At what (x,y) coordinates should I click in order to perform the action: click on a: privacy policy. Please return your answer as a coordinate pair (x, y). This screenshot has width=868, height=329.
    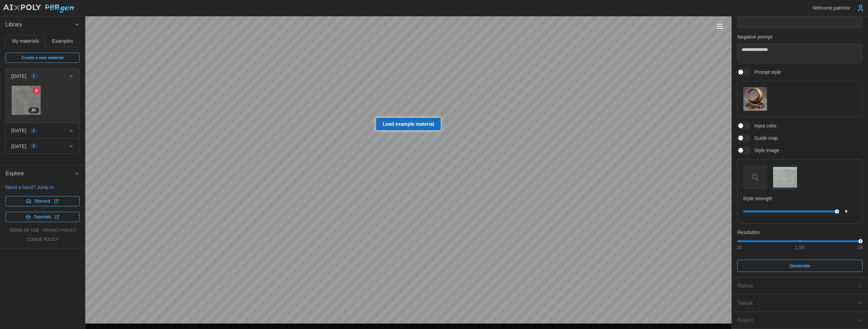
    Looking at the image, I should click on (59, 230).